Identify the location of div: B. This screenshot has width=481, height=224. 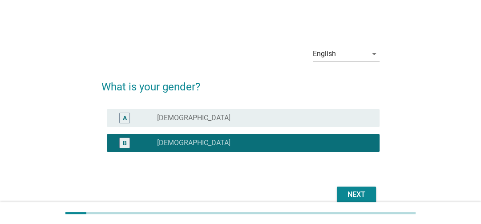
(125, 142).